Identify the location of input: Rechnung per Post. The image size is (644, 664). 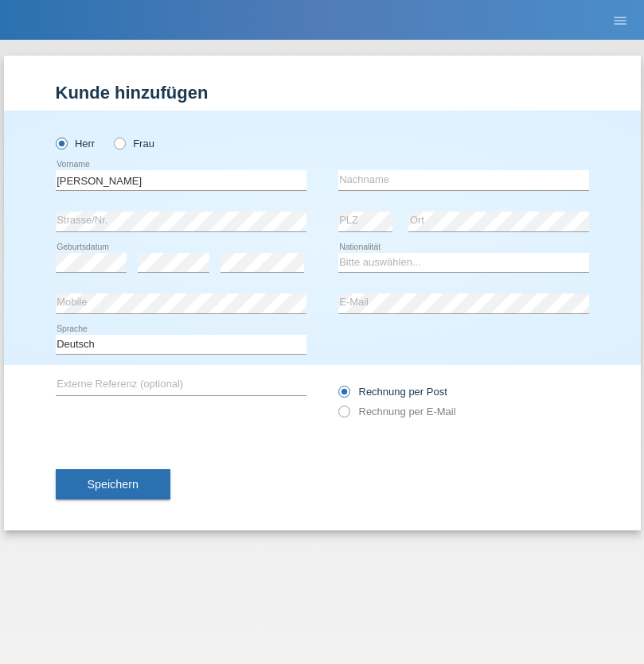
(343, 395).